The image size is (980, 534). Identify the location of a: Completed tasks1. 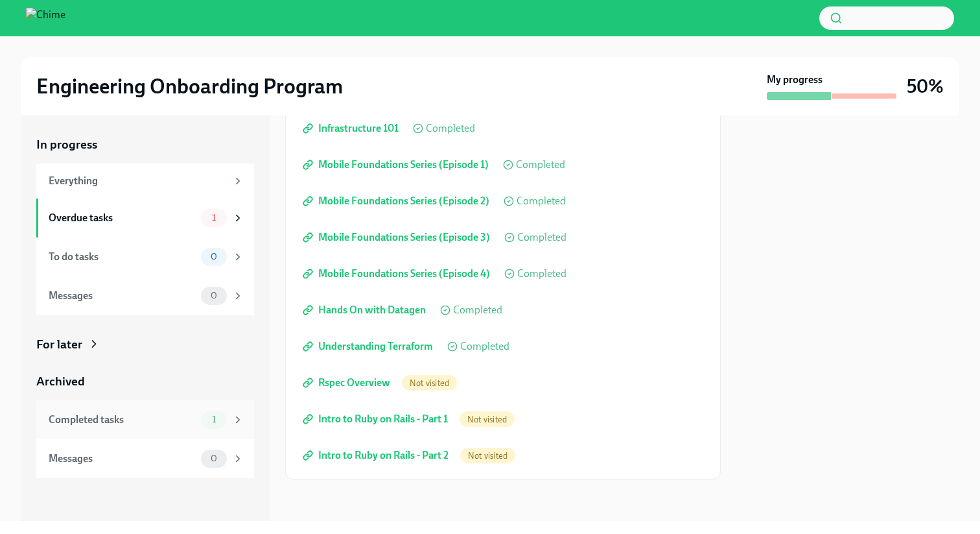
(145, 420).